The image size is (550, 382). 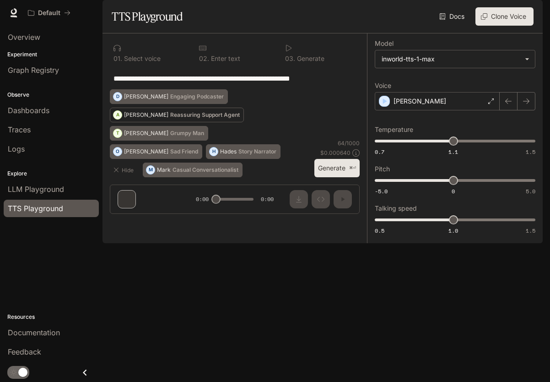 I want to click on span: 0, so click(x=453, y=191).